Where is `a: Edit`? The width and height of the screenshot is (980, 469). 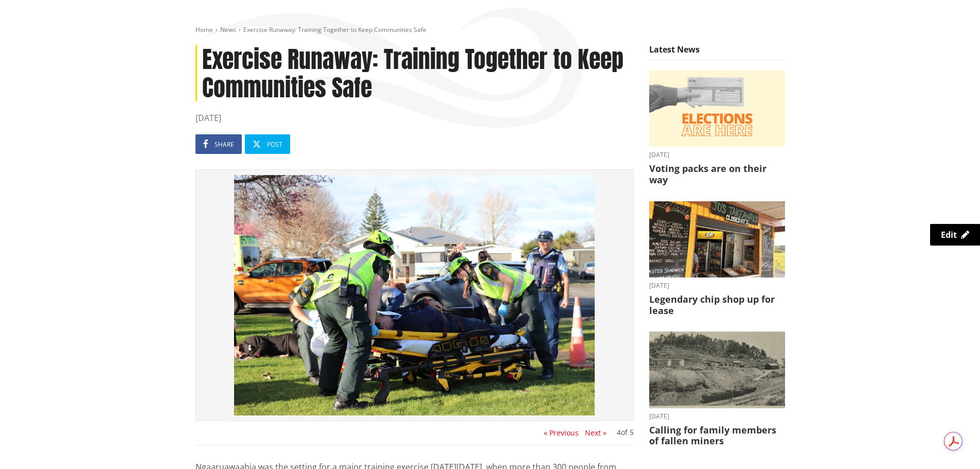 a: Edit is located at coordinates (955, 234).